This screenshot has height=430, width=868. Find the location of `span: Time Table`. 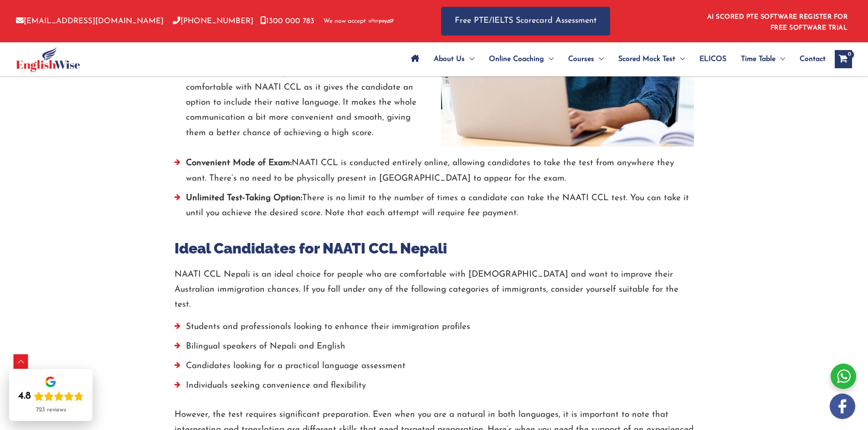

span: Time Table is located at coordinates (758, 60).